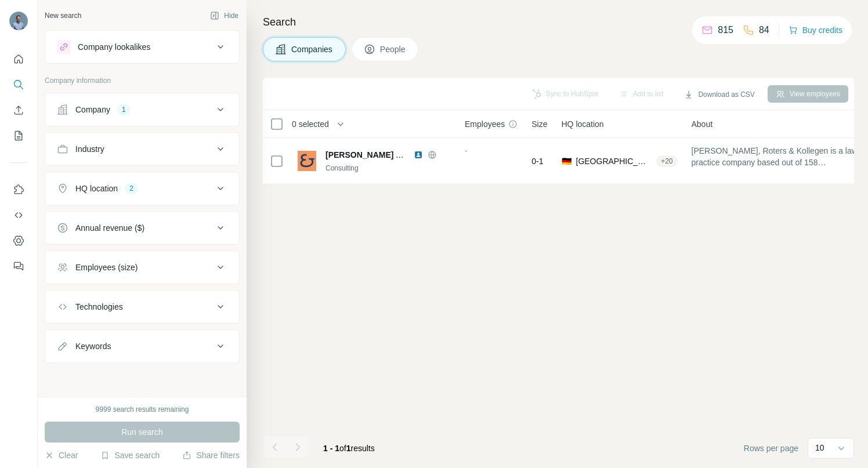 This screenshot has height=468, width=868. I want to click on span: People, so click(393, 49).